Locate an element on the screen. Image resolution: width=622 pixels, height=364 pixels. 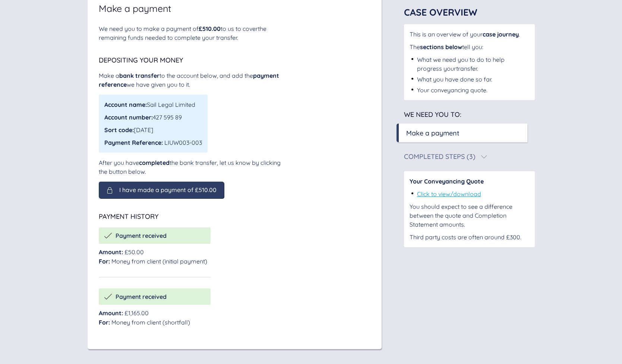
a: Click to view/download is located at coordinates (449, 194).